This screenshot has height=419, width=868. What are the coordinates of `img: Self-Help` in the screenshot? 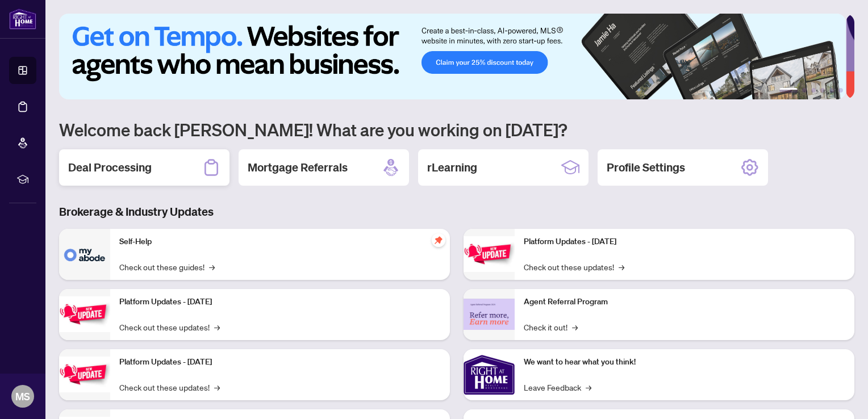 It's located at (84, 254).